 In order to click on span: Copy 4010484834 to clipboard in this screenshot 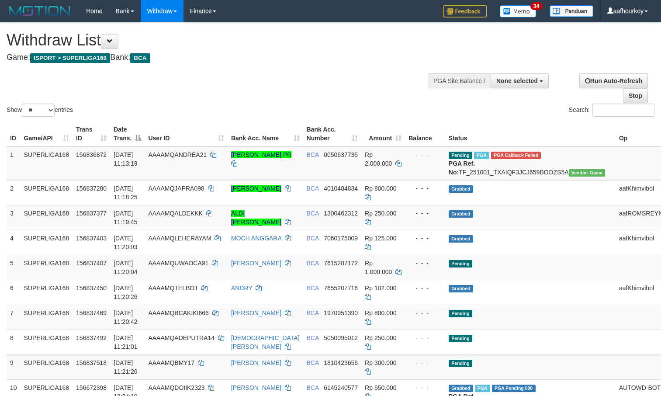, I will do `click(341, 188)`.